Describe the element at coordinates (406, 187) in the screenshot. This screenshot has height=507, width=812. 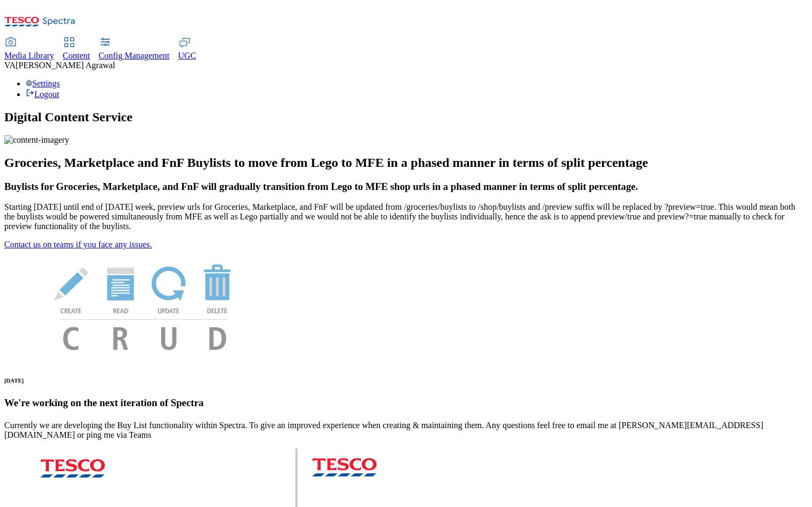
I see `h3: Buylists for Groceries, Marketplace, and FnF will gradually transition from Lego to MFE shop urls...` at that location.